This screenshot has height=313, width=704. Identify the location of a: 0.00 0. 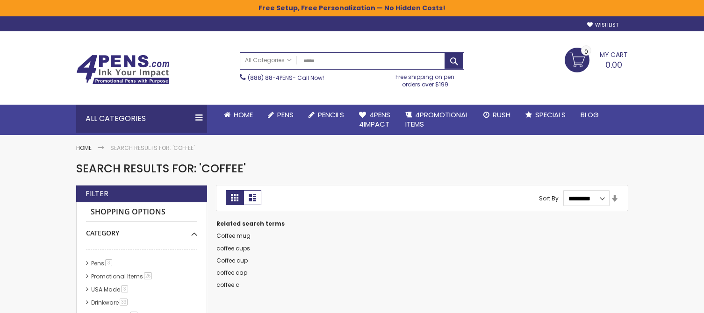
(596, 59).